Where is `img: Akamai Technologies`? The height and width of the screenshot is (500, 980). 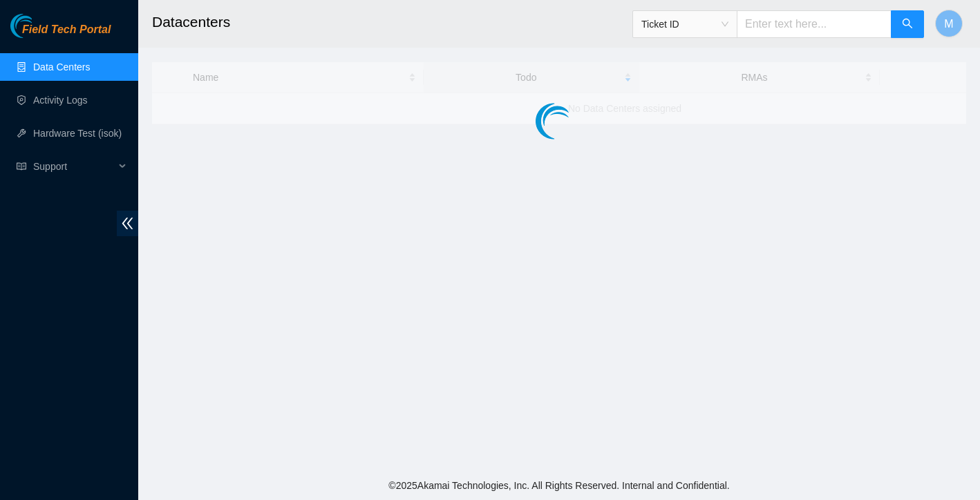
img: Akamai Technologies is located at coordinates (40, 26).